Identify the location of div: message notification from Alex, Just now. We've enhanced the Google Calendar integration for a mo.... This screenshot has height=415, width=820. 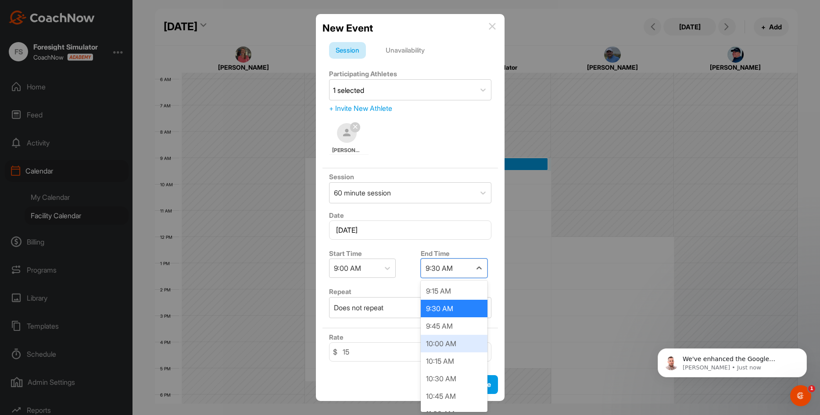
(88, 33).